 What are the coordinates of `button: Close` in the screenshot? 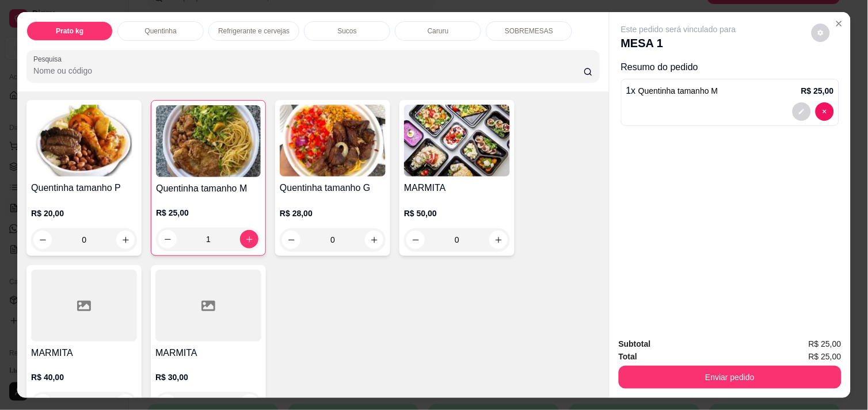 It's located at (840, 24).